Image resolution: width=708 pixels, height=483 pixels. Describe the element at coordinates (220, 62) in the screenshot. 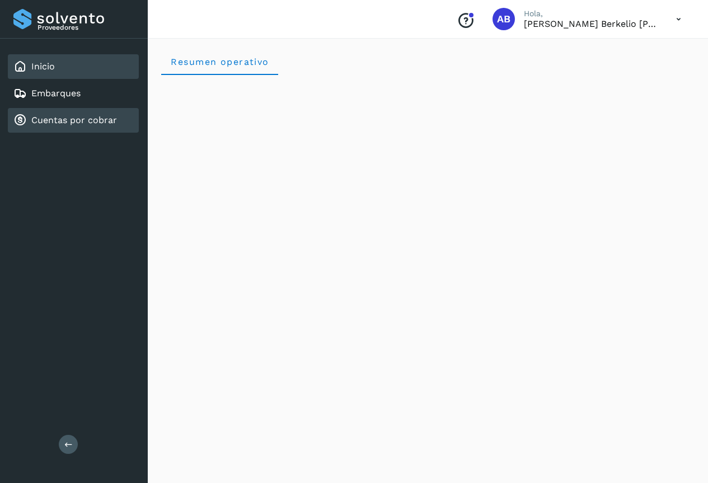

I see `span: Resumen operativo` at that location.